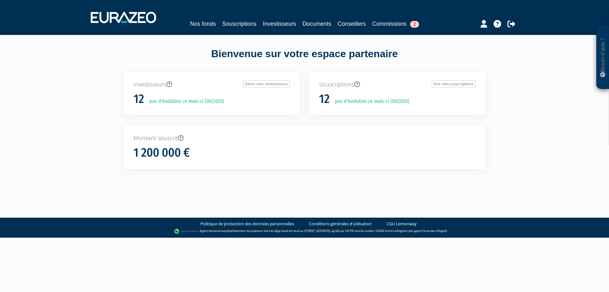  I want to click on a: Commissions2, so click(396, 24).